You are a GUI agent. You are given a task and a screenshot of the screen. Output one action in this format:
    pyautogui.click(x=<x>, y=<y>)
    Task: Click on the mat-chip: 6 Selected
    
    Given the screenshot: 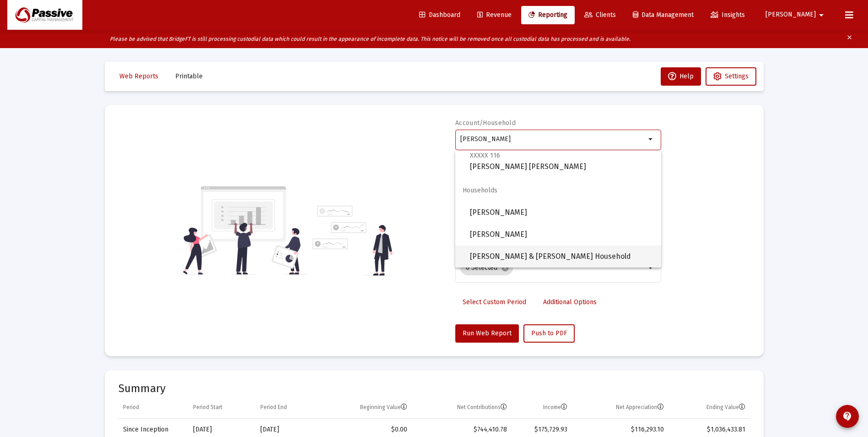 What is the action you would take?
    pyautogui.click(x=486, y=268)
    